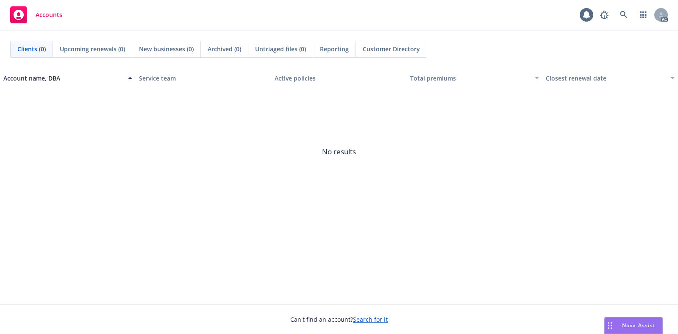 The height and width of the screenshot is (334, 678). I want to click on span: Reporting, so click(335, 49).